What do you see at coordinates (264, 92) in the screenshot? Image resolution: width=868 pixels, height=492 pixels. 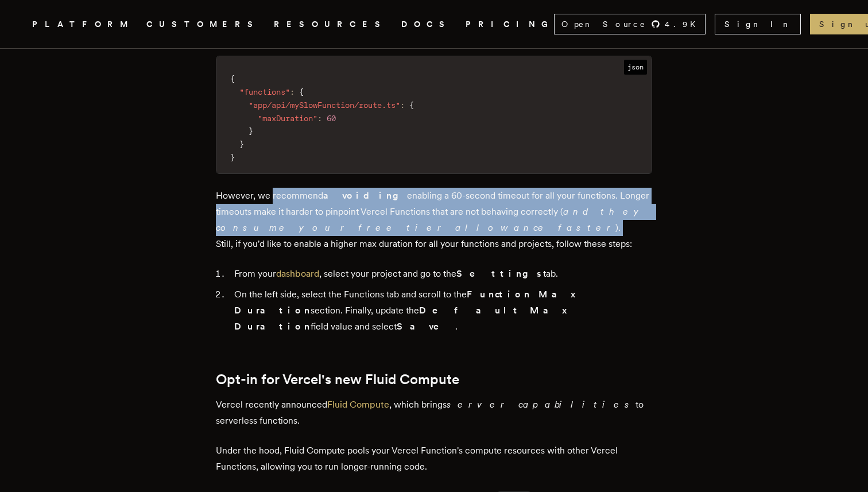 I see `span: "functions"` at bounding box center [264, 92].